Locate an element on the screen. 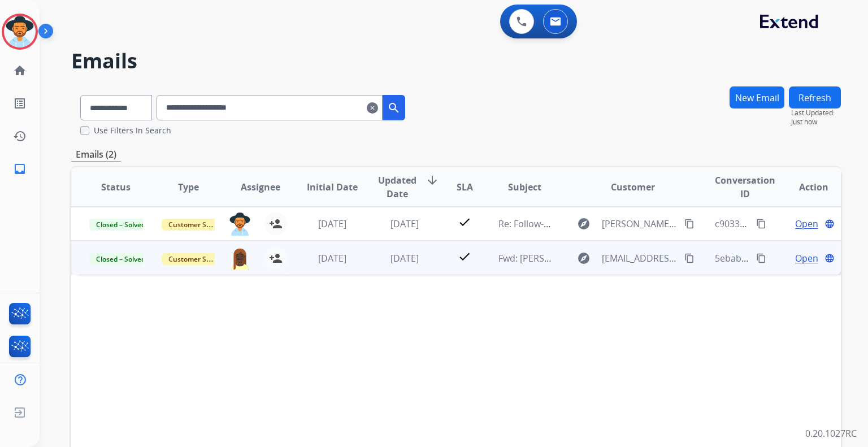 The height and width of the screenshot is (447, 868). button: Refresh is located at coordinates (815, 97).